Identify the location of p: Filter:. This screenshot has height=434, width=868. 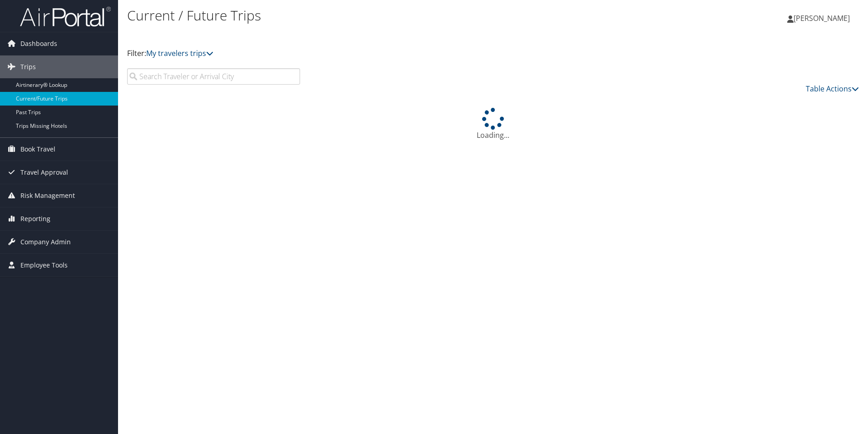
(371, 53).